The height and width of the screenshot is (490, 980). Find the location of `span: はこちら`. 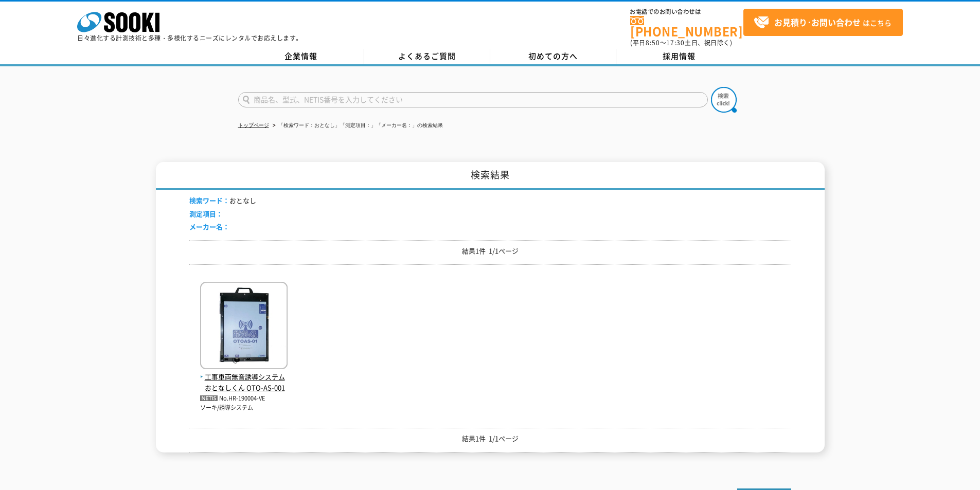

span: はこちら is located at coordinates (823, 23).